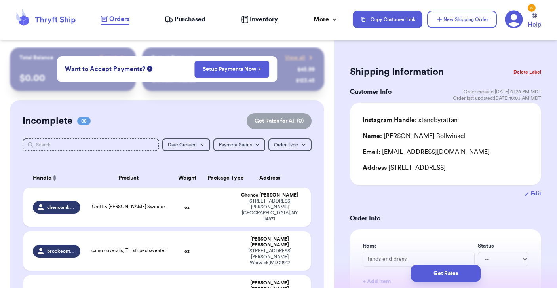 Image resolution: width=557 pixels, height=288 pixels. What do you see at coordinates (113, 58) in the screenshot?
I see `a: Payout` at bounding box center [113, 58].